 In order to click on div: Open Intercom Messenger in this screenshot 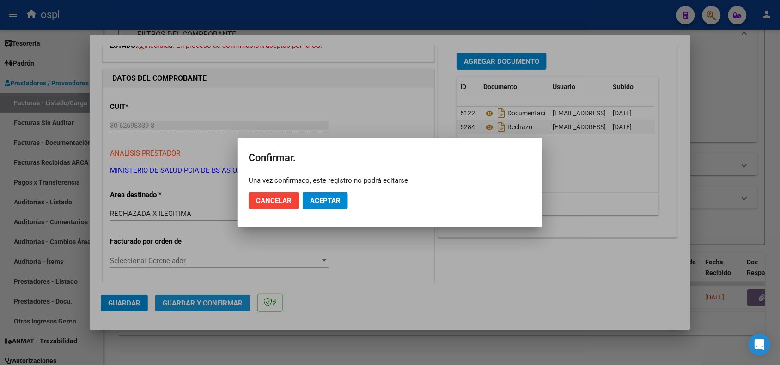, I will do `click(760, 345)`.